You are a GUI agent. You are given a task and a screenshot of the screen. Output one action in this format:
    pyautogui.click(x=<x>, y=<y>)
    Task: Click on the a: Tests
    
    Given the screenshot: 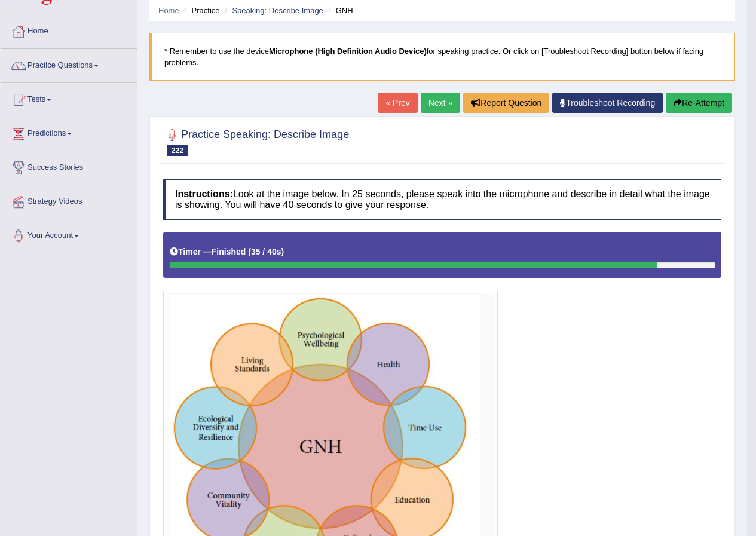 What is the action you would take?
    pyautogui.click(x=69, y=98)
    